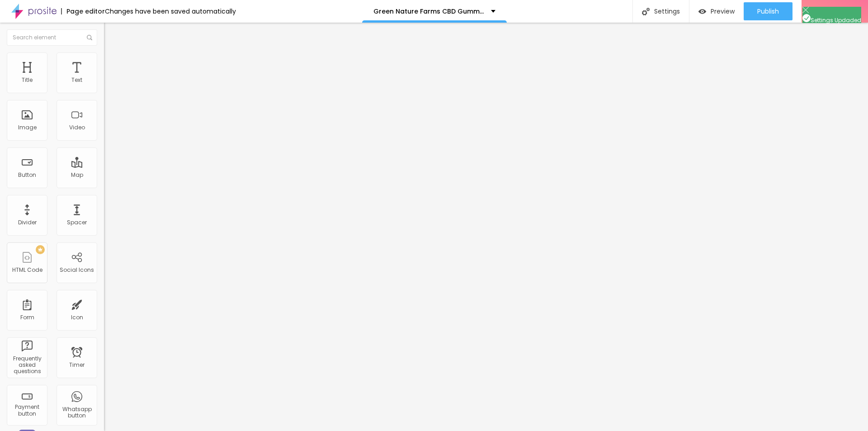  What do you see at coordinates (77, 365) in the screenshot?
I see `div: Timer` at bounding box center [77, 365].